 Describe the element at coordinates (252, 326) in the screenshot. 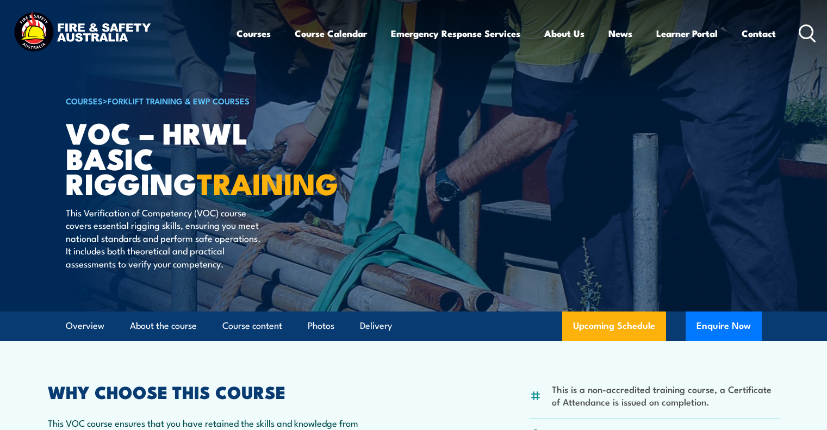

I see `a: Course content` at that location.